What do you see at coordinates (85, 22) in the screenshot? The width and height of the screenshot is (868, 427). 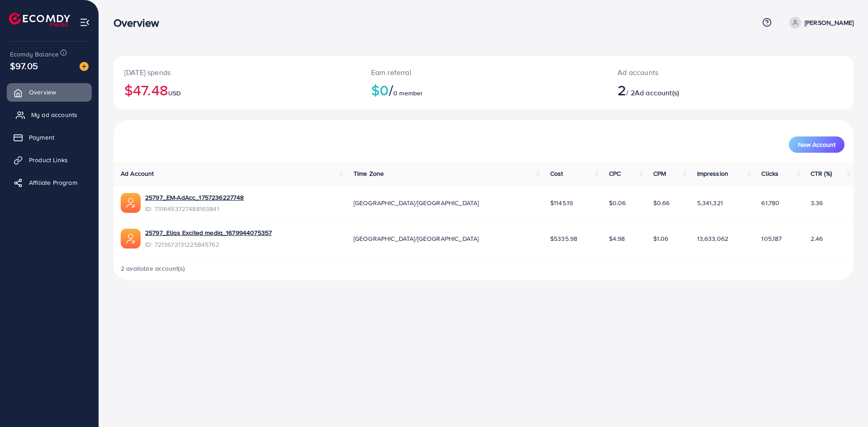 I see `img: menu` at bounding box center [85, 22].